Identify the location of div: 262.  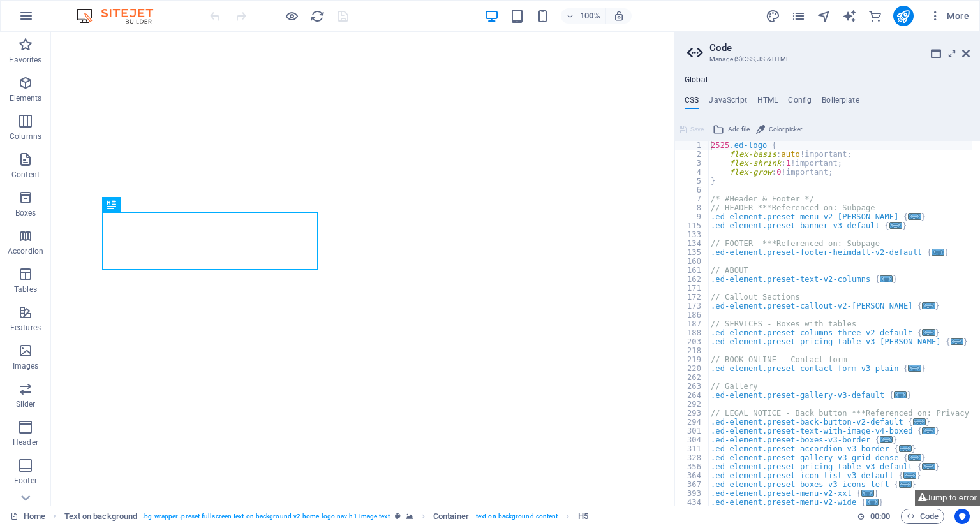
(692, 378).